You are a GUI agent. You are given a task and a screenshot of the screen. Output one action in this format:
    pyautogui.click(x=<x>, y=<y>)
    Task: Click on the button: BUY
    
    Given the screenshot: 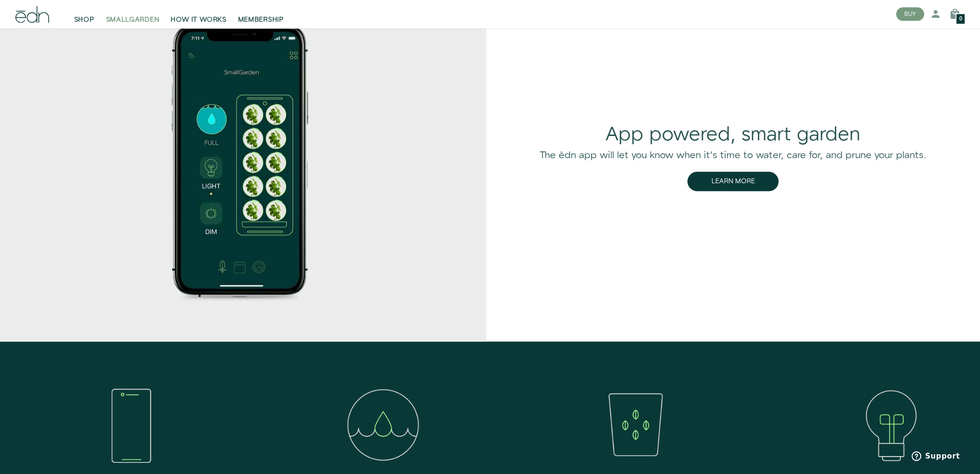 What is the action you would take?
    pyautogui.click(x=910, y=15)
    